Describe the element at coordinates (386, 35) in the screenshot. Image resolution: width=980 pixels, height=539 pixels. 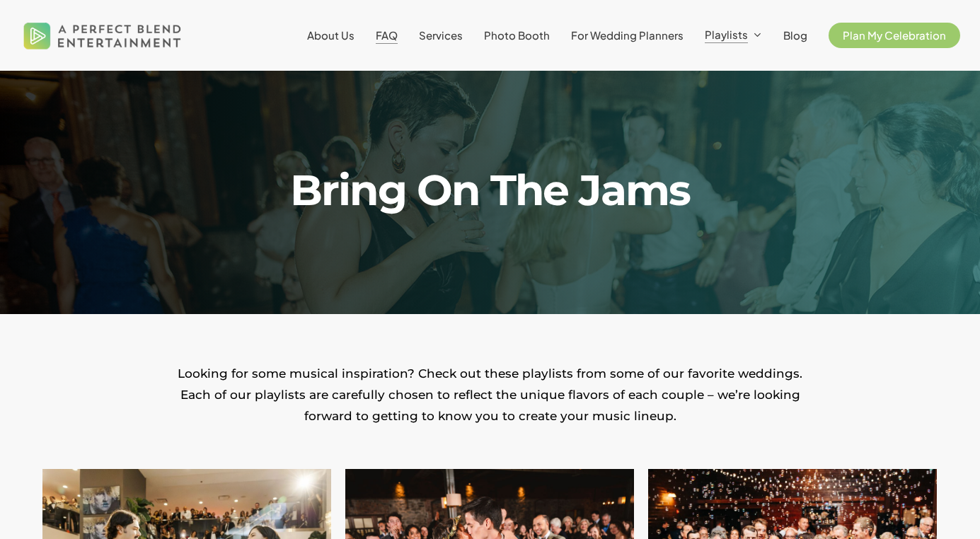
I see `span: FAQ` at that location.